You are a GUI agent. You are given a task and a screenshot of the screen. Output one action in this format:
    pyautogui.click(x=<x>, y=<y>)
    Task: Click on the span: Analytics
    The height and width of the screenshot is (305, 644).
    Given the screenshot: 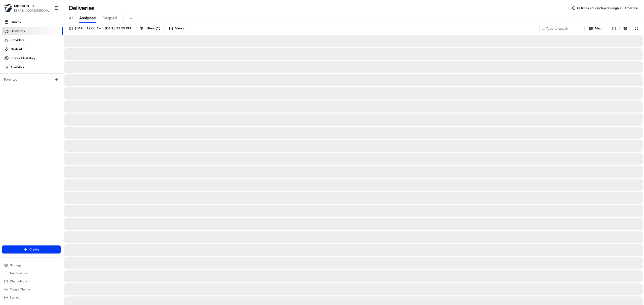 What is the action you would take?
    pyautogui.click(x=17, y=67)
    